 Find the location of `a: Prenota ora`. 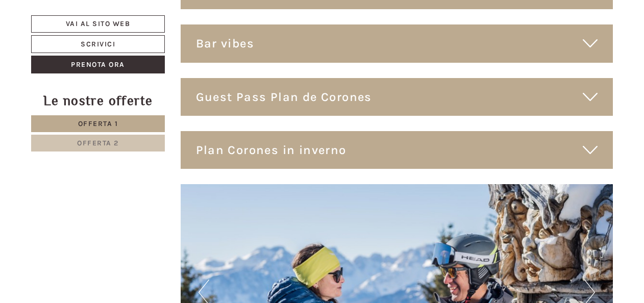

a: Prenota ora is located at coordinates (98, 64).